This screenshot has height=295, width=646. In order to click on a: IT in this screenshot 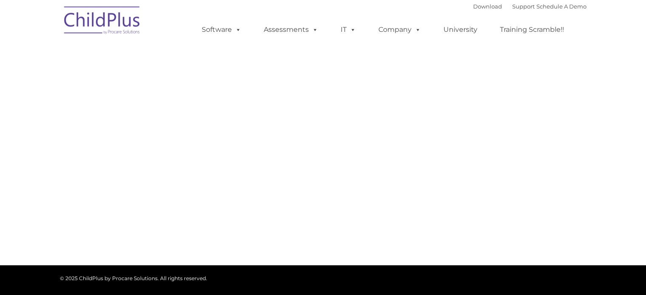, I will do `click(348, 30)`.